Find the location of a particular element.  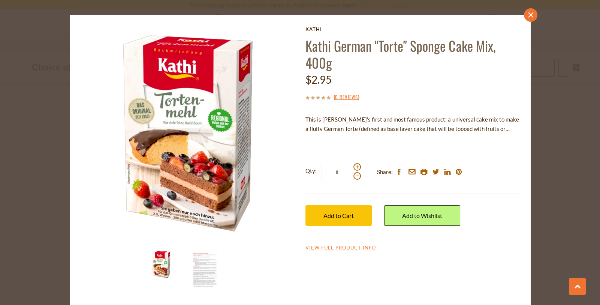

input: Qty: is located at coordinates (337, 172).